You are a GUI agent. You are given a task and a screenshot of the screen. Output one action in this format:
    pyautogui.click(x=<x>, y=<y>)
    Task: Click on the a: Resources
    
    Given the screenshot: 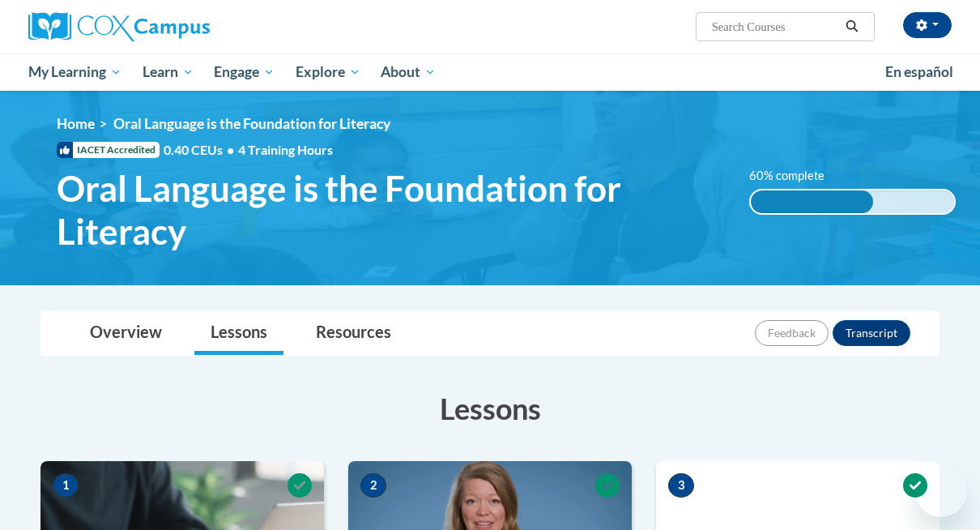 What is the action you would take?
    pyautogui.click(x=353, y=333)
    